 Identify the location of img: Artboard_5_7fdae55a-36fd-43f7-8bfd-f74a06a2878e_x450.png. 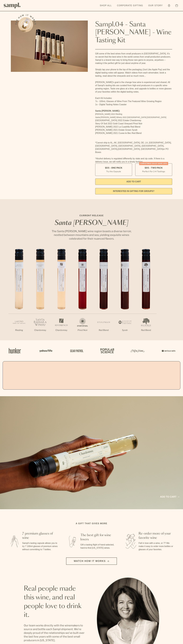
(76, 351).